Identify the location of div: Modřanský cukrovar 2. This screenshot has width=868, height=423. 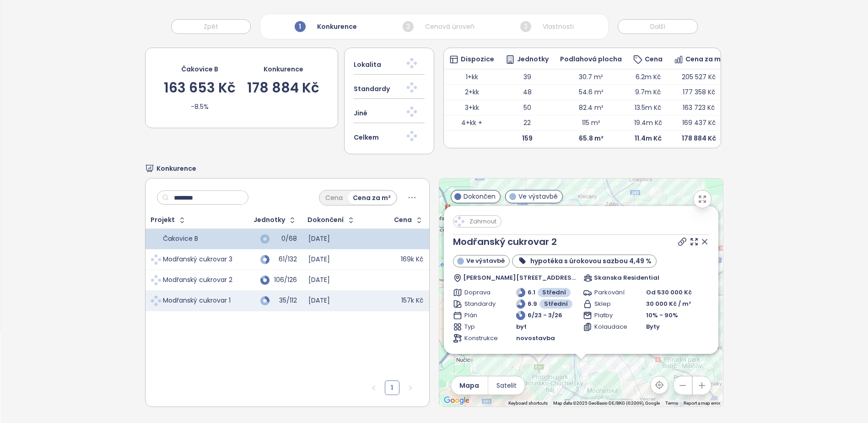
(198, 280).